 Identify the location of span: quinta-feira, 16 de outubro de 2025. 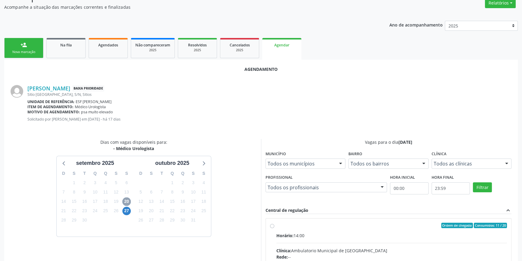
(183, 202).